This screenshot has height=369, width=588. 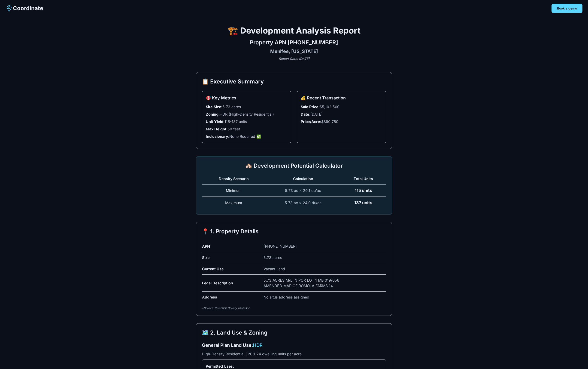 I want to click on th: Density Scenario, so click(x=234, y=179).